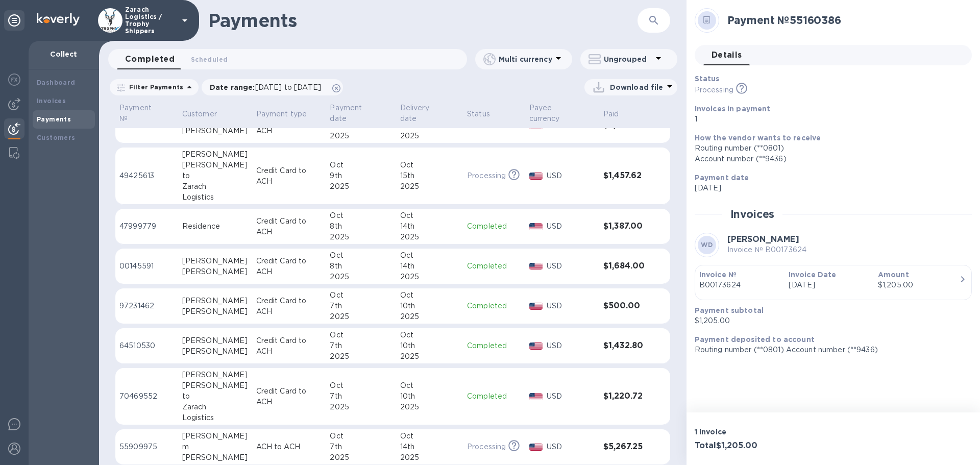 This screenshot has height=465, width=980. What do you see at coordinates (739, 285) in the screenshot?
I see `p: B00173624` at bounding box center [739, 285].